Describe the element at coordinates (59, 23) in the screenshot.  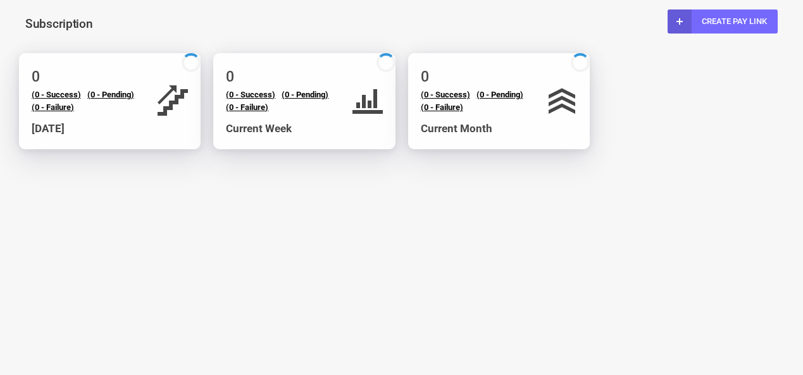
I see `span: Subscription` at that location.